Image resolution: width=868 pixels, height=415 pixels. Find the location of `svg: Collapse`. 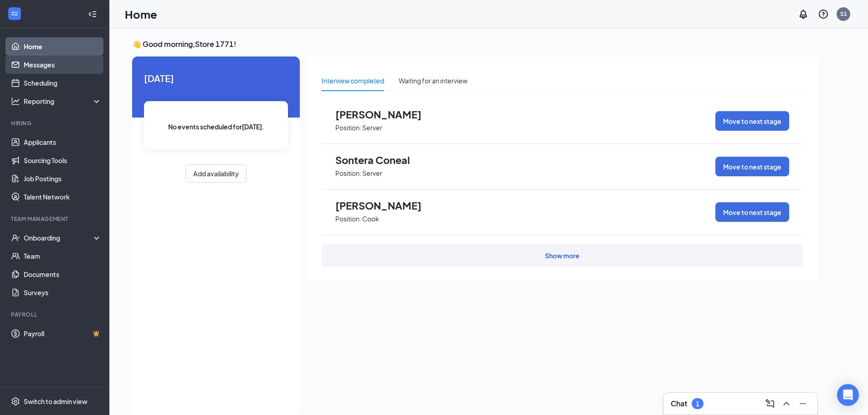

svg: Collapse is located at coordinates (92, 14).